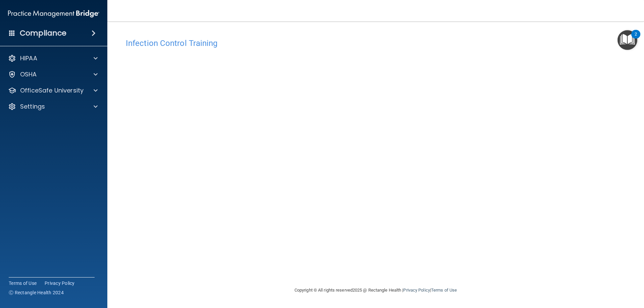  What do you see at coordinates (636, 39) in the screenshot?
I see `div: 2` at bounding box center [636, 39].